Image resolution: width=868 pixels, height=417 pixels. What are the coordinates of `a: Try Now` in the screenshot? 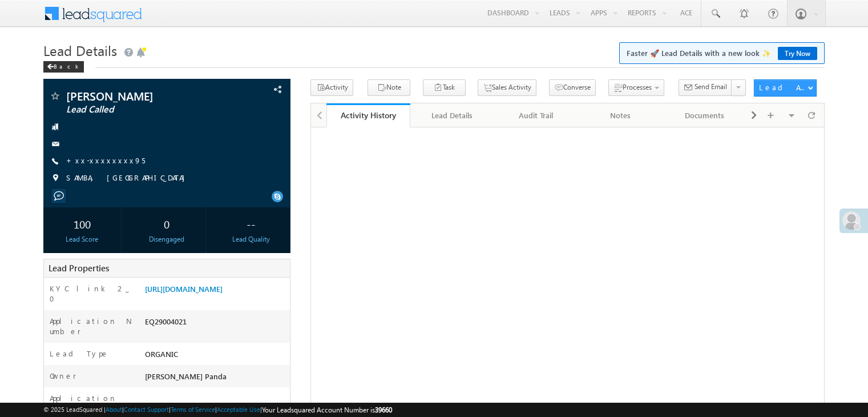 It's located at (798, 53).